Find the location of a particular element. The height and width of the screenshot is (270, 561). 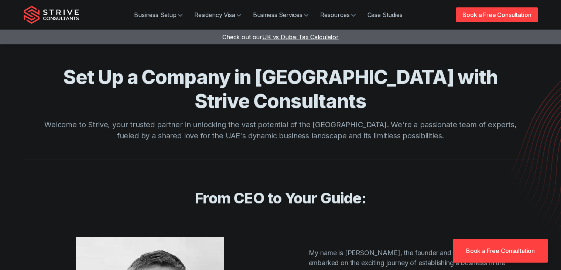

h2: From CEO to Your Guide: is located at coordinates (281, 198).